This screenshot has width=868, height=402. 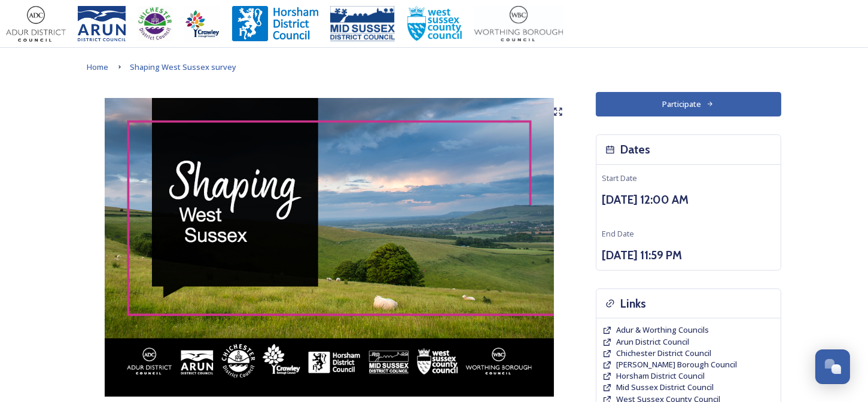 I want to click on img: Worthing_Adur%20%281%29.jpg, so click(x=518, y=24).